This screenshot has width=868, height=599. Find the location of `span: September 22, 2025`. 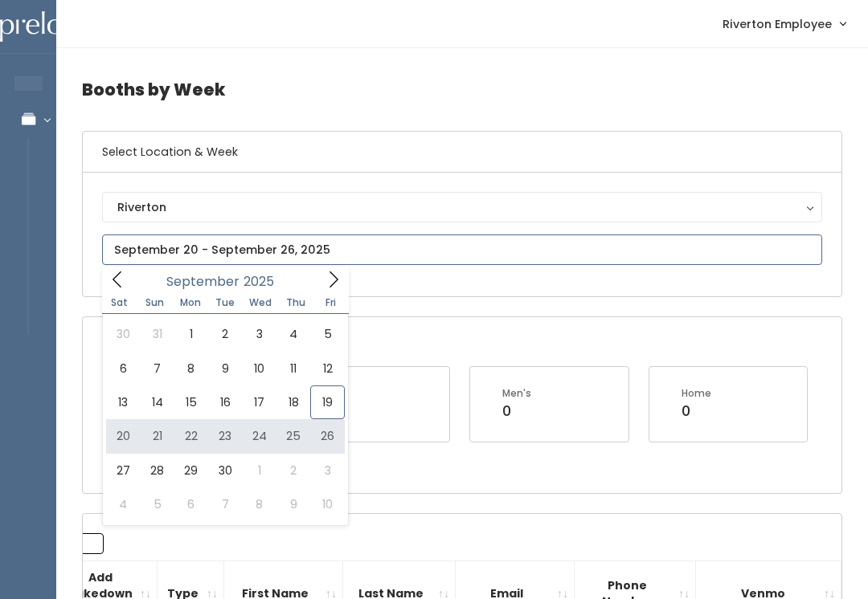

span: September 22, 2025 is located at coordinates (191, 436).